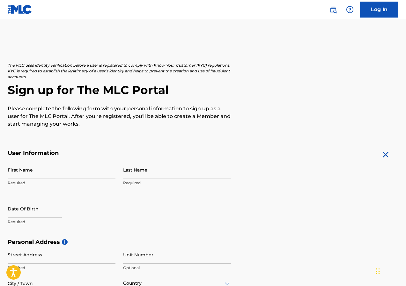 This screenshot has width=406, height=286. What do you see at coordinates (119, 116) in the screenshot?
I see `p: Please complete the following form with your personal information to sign up as a user for The ML...` at bounding box center [119, 116].